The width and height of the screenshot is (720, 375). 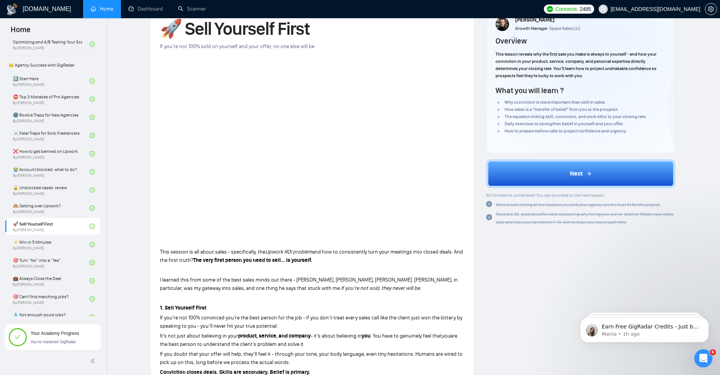 I want to click on span: This session is all about sales - specifically, the, so click(x=213, y=251).